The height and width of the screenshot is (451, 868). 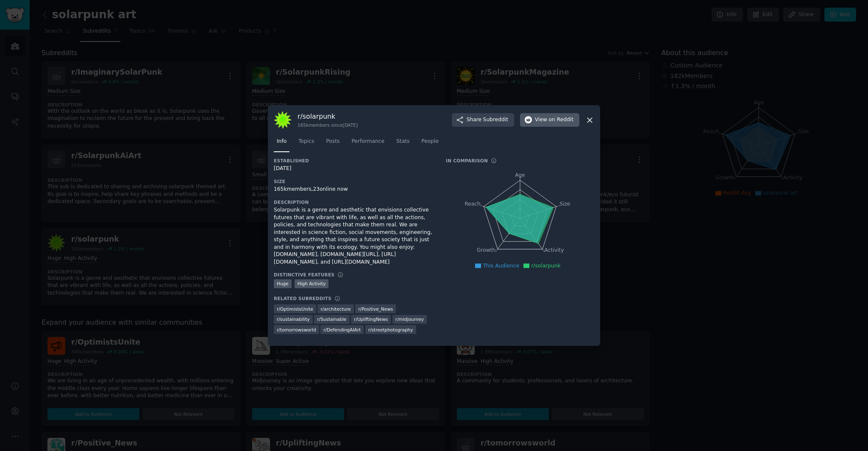 What do you see at coordinates (296, 329) in the screenshot?
I see `span: r/ tomorrowsworld` at bounding box center [296, 329].